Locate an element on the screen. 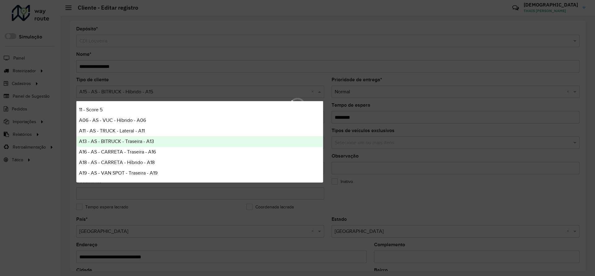  span: 11 - Score 5 is located at coordinates (91, 109).